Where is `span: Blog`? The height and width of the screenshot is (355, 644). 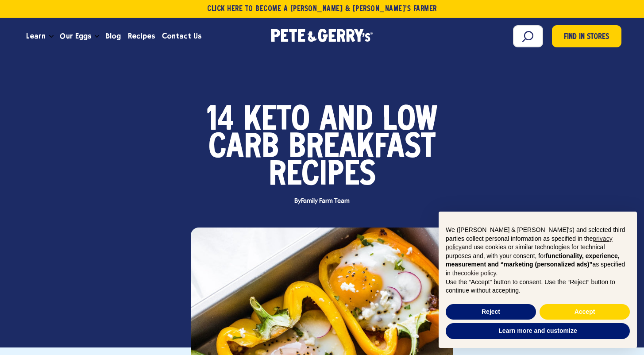 span: Blog is located at coordinates (113, 36).